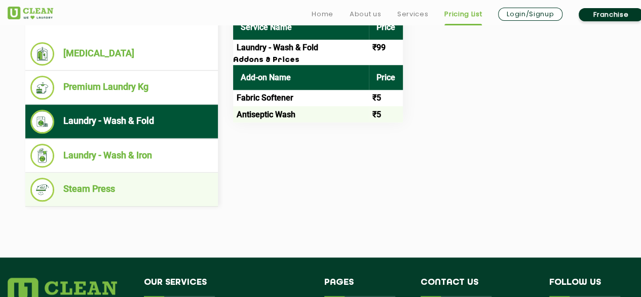 Image resolution: width=641 pixels, height=297 pixels. Describe the element at coordinates (463, 14) in the screenshot. I see `a: Pricing List` at that location.